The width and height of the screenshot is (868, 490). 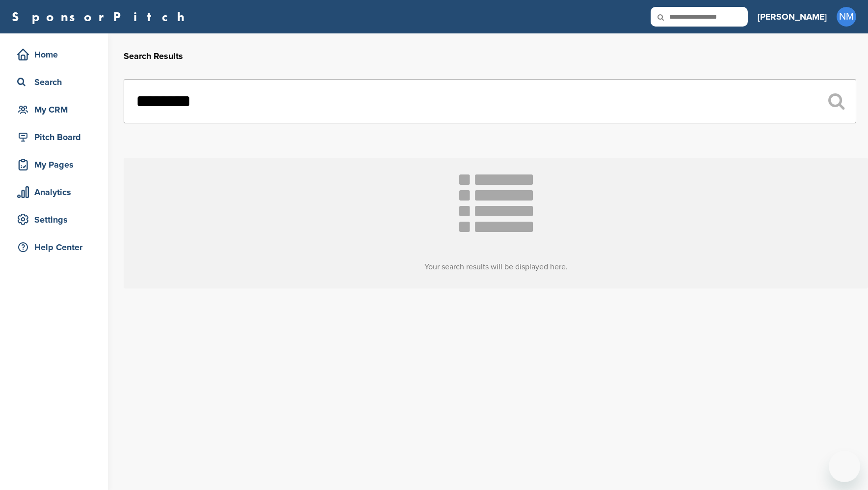 What do you see at coordinates (57, 110) in the screenshot?
I see `div: My CRM` at bounding box center [57, 110].